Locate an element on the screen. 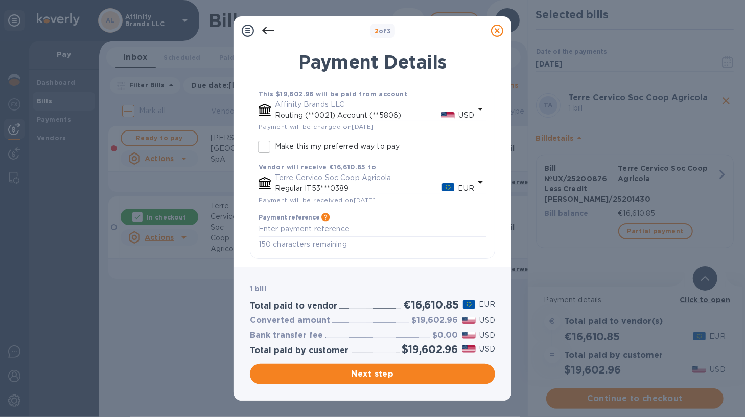 This screenshot has width=745, height=417. p: Make this my preferred way to pay is located at coordinates (337, 146).